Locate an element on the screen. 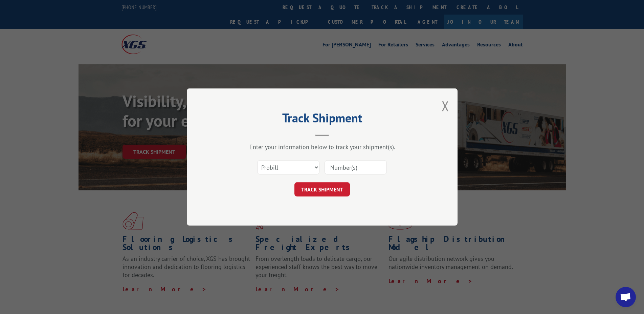 The image size is (644, 314). button: TRACK SHIPMENT is located at coordinates (322, 189).